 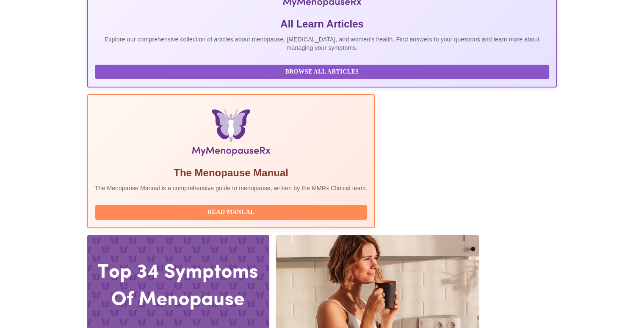 I want to click on span: Read Manual, so click(x=231, y=213).